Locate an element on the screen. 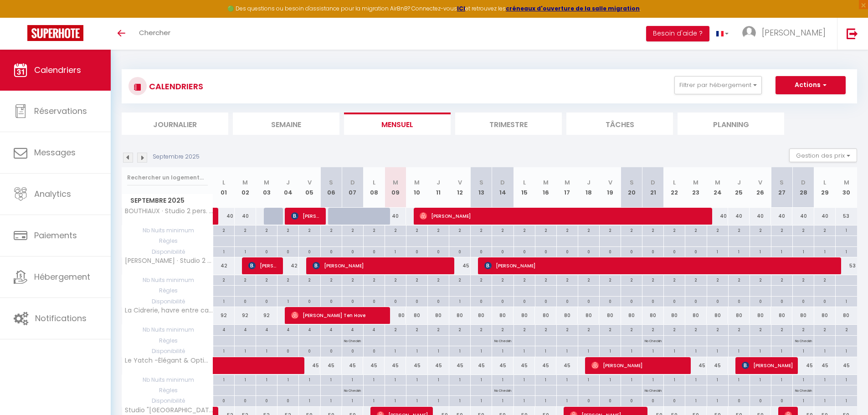 The width and height of the screenshot is (868, 415). th: 08 is located at coordinates (374, 187).